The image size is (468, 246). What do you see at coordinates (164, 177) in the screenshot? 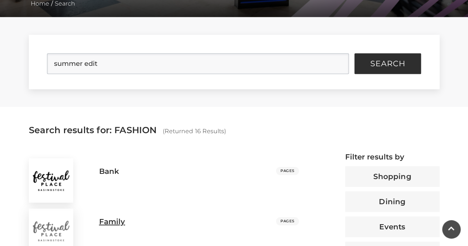
I see `a: bank Bank PAGES` at bounding box center [164, 177].